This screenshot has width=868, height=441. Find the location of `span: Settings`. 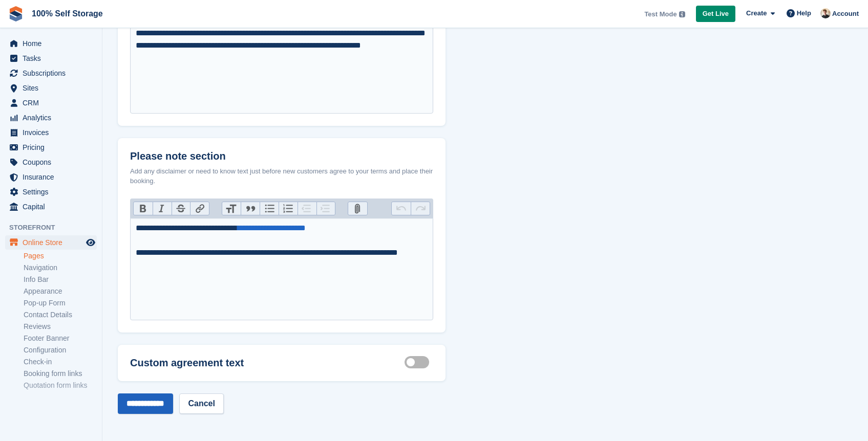

span: Settings is located at coordinates (53, 192).